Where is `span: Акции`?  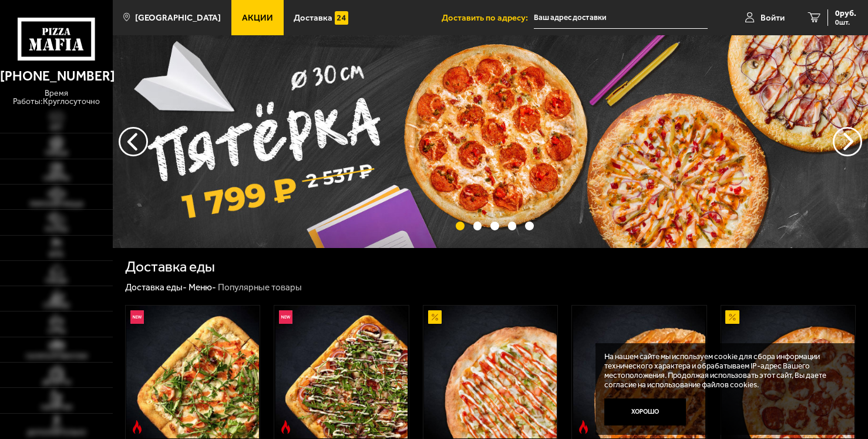 span: Акции is located at coordinates (257, 18).